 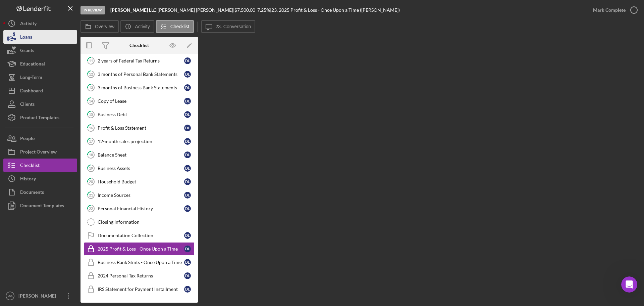 What do you see at coordinates (50, 132) in the screenshot?
I see `strong: Archive a Project` at bounding box center [50, 132].